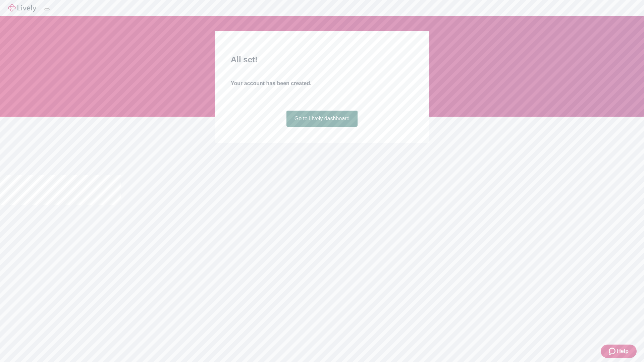 The image size is (644, 362). I want to click on h4: Your account has been created., so click(322, 84).